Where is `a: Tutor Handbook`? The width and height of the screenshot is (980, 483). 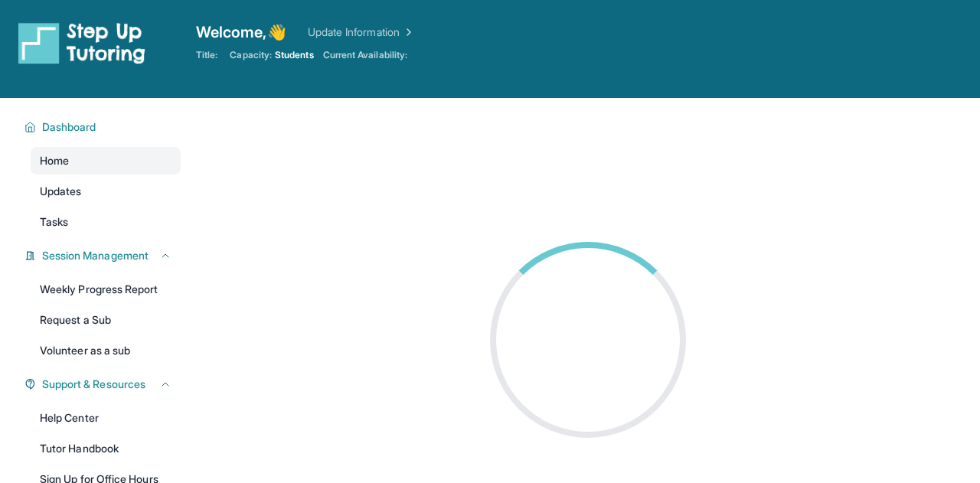
a: Tutor Handbook is located at coordinates (106, 449).